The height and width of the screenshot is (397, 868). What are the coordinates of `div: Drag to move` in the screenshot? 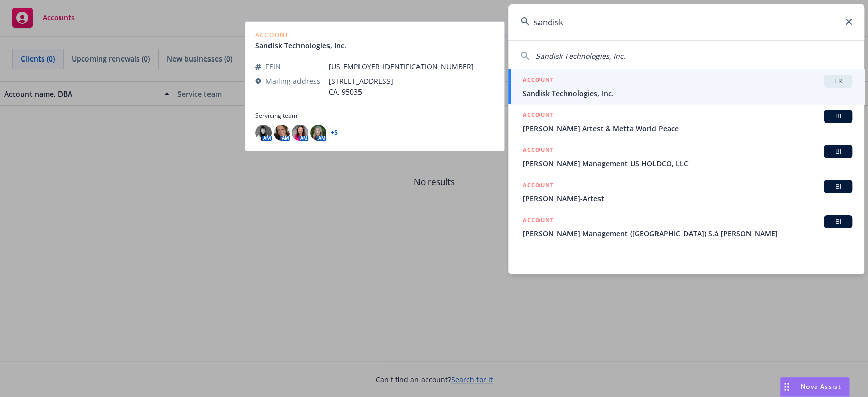 It's located at (786, 387).